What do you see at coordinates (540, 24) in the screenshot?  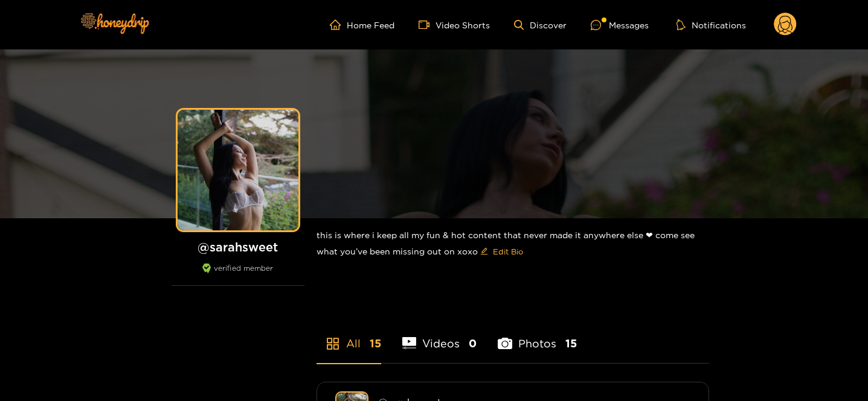 I see `a: Discover` at bounding box center [540, 24].